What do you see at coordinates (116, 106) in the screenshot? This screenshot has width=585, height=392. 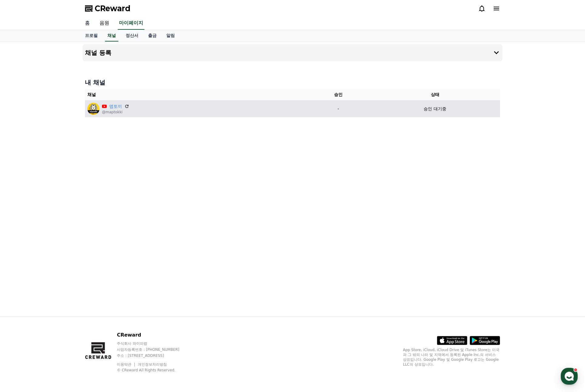 I see `a: 맵토끼` at bounding box center [116, 106].